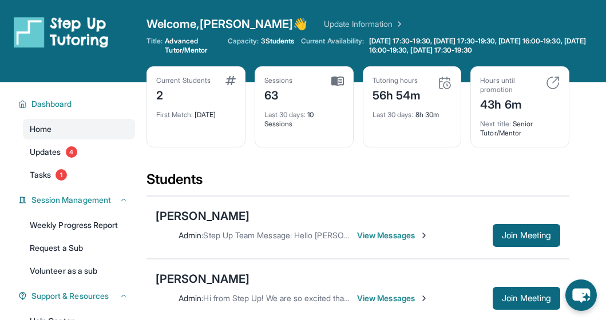 Image resolution: width=606 pixels, height=320 pixels. I want to click on span: Support & Resources, so click(70, 296).